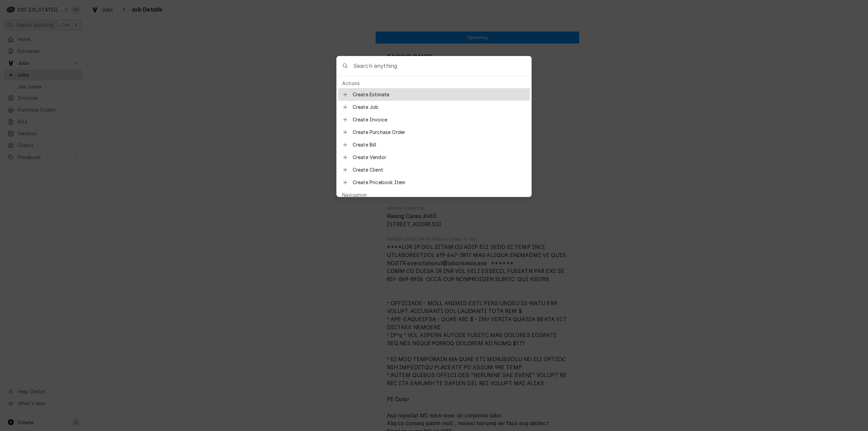 The height and width of the screenshot is (431, 868). What do you see at coordinates (439, 170) in the screenshot?
I see `span: Create Client` at bounding box center [439, 170].